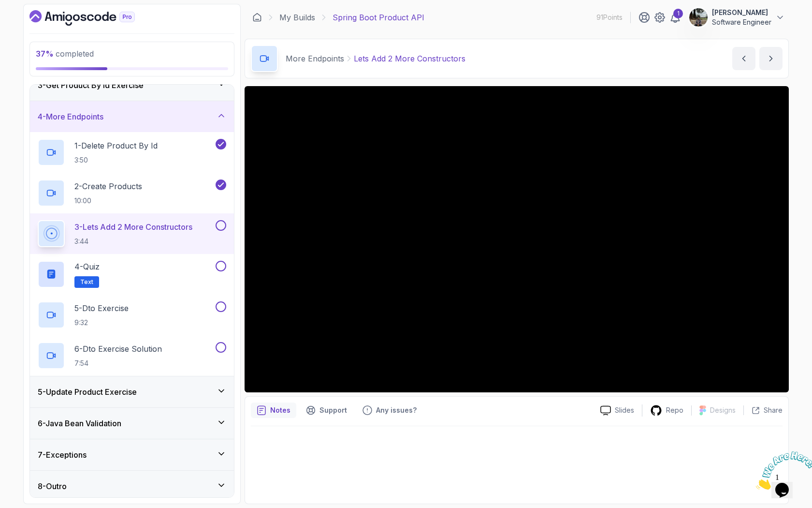 The width and height of the screenshot is (812, 508). I want to click on a: Slides, so click(617, 410).